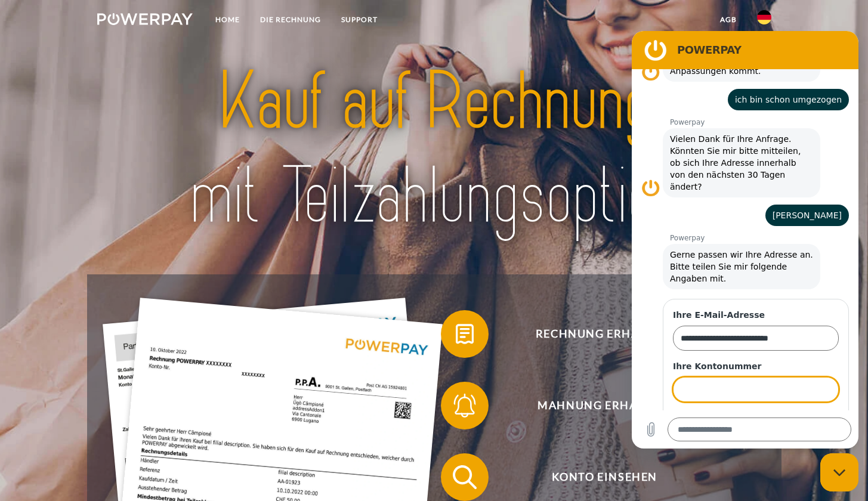 This screenshot has height=501, width=868. I want to click on img: de, so click(764, 18).